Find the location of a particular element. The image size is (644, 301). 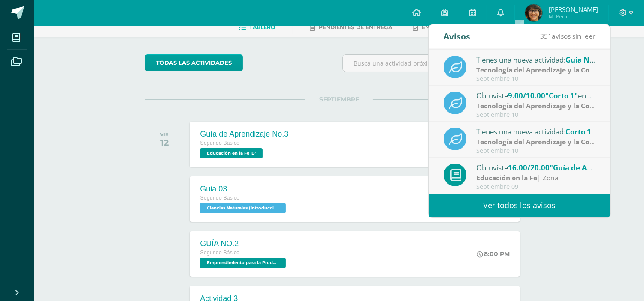

img: 4eb4fd2c4d5ca0361bd25a1735ef3642.png is located at coordinates (534, 13).